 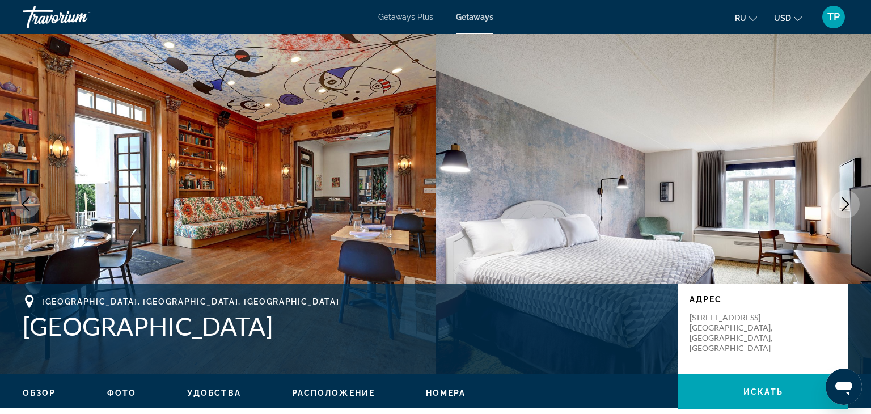 What do you see at coordinates (333, 393) in the screenshot?
I see `span: Расположение` at bounding box center [333, 393].